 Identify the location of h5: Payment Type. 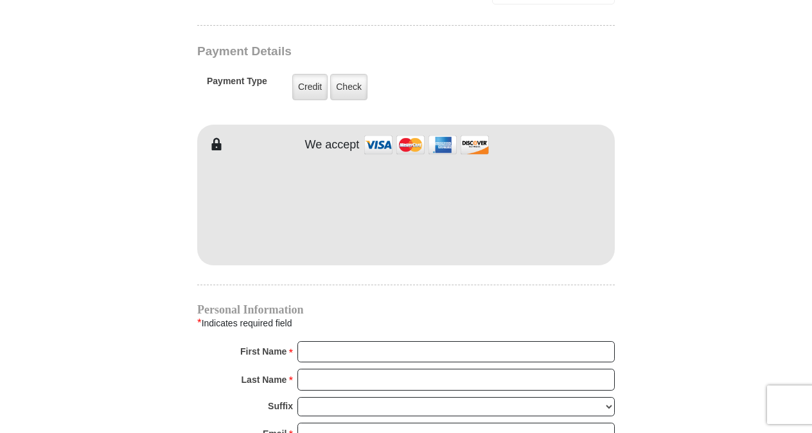
(237, 84).